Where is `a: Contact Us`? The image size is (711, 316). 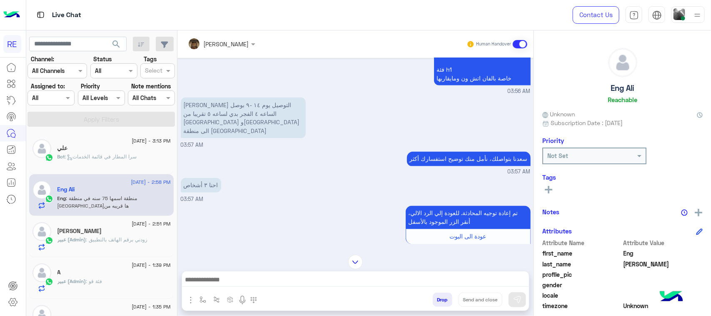 a: Contact Us is located at coordinates (596, 15).